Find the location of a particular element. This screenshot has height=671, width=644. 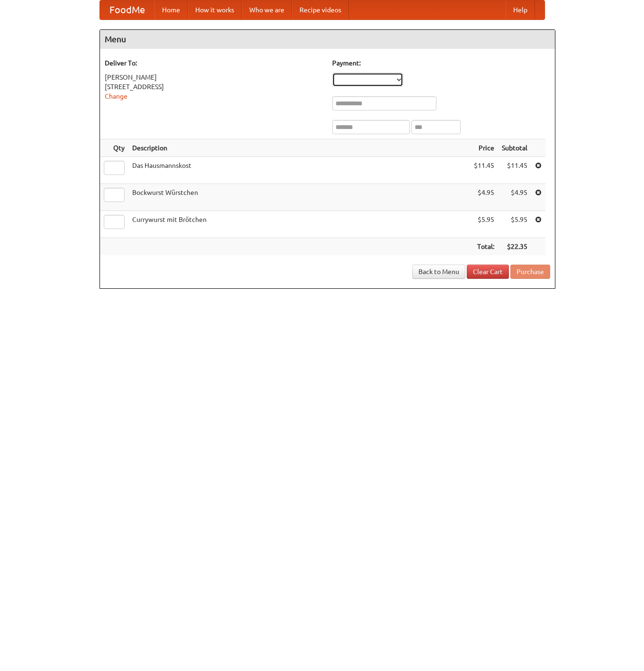

h5: Deliver To: is located at coordinates (214, 63).